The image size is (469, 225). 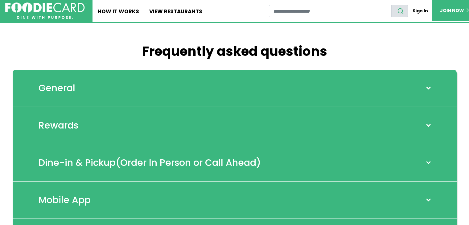 What do you see at coordinates (188, 162) in the screenshot?
I see `span: (Order In Person or Call Ahead)` at bounding box center [188, 162].